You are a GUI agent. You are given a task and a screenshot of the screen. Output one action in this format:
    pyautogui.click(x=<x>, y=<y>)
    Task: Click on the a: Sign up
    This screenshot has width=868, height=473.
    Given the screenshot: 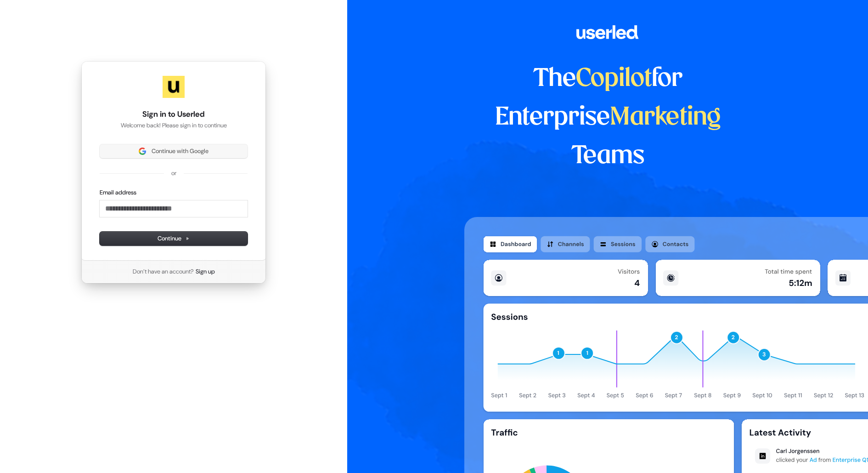 What is the action you would take?
    pyautogui.click(x=205, y=272)
    